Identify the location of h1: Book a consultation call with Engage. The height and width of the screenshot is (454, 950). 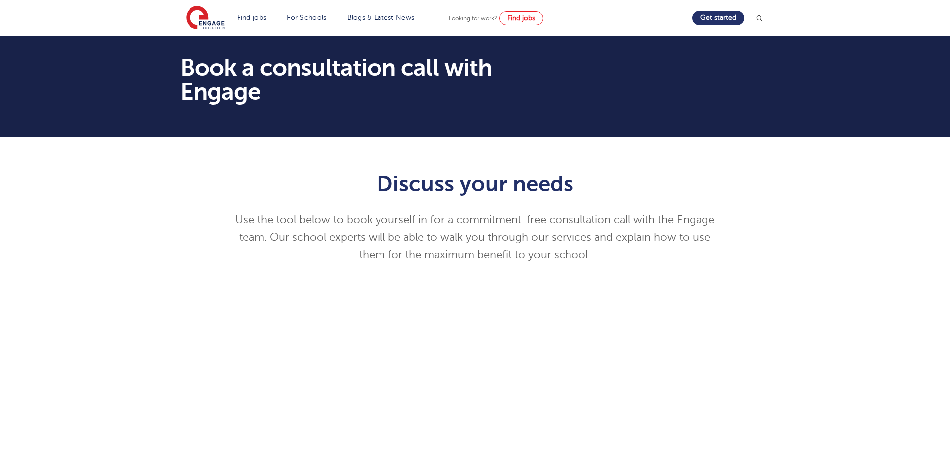
(374, 80).